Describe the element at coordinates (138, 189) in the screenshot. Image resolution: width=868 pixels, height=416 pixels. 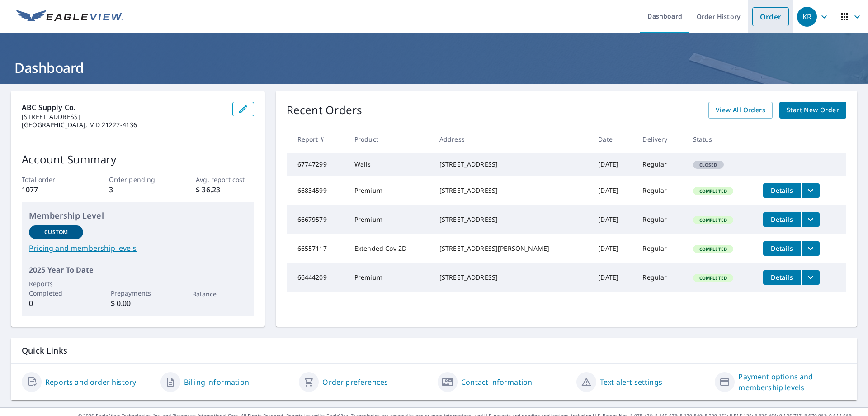
I see `p: 3` at that location.